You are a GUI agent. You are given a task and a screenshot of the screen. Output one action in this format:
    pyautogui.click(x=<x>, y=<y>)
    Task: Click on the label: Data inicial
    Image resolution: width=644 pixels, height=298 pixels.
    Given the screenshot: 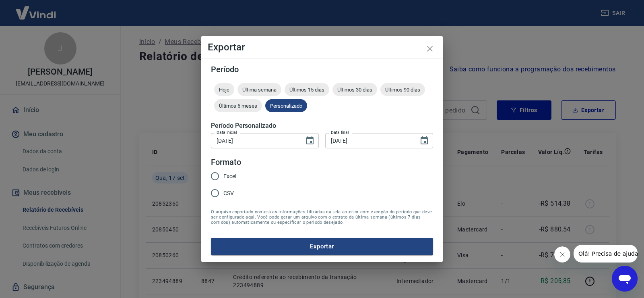 What is the action you would take?
    pyautogui.click(x=227, y=132)
    